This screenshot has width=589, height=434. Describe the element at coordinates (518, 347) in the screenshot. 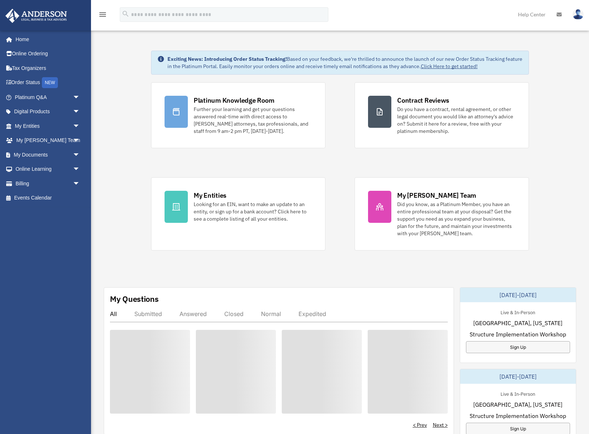

I see `div: Sign Up` at that location.